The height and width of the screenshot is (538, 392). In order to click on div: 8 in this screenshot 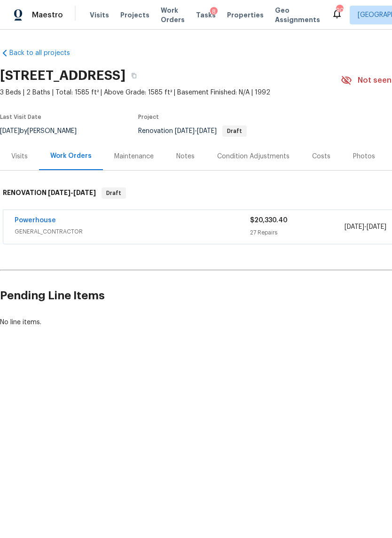, I will do `click(214, 12)`.